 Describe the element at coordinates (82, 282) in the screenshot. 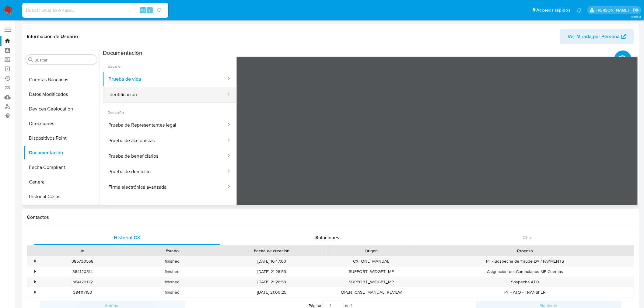

I see `div: 384120122` at that location.